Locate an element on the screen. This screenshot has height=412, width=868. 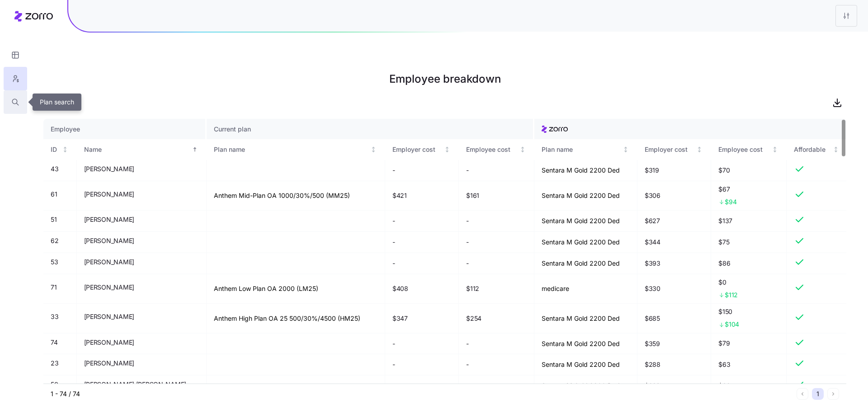
span: $150 is located at coordinates (748, 312).